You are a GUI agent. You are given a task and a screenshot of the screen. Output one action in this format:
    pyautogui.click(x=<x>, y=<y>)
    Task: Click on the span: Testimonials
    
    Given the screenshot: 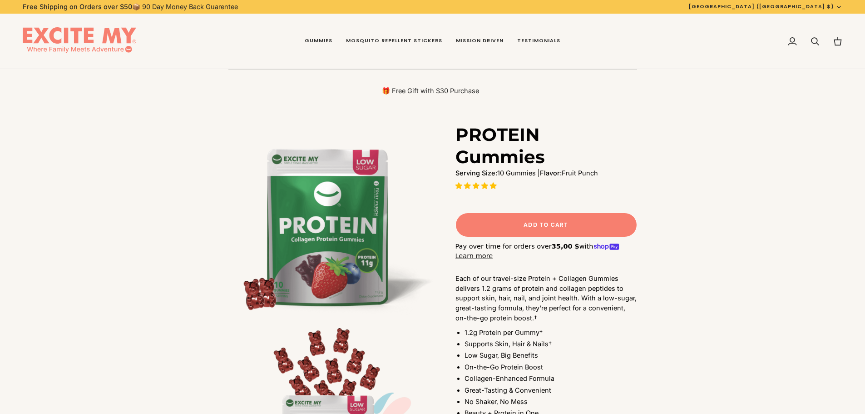 What is the action you would take?
    pyautogui.click(x=538, y=41)
    